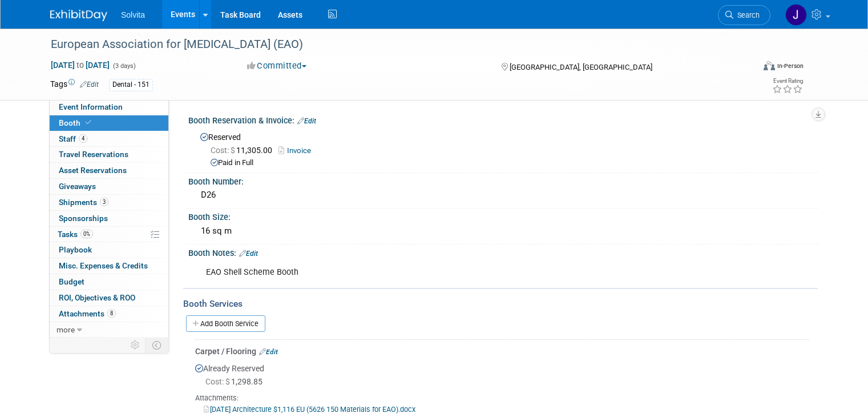 The height and width of the screenshot is (417, 868). What do you see at coordinates (502, 119) in the screenshot?
I see `div: Booth Reservation & Invoice:` at bounding box center [502, 119].